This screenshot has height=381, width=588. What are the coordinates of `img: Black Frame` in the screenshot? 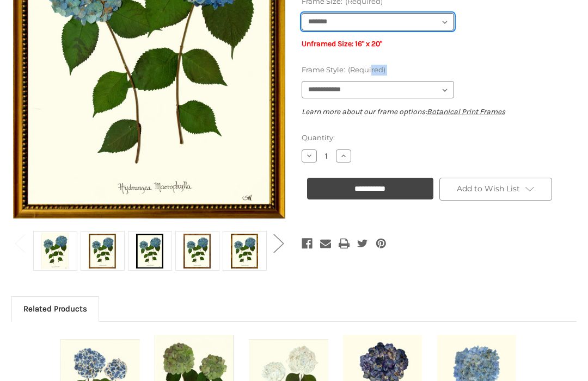 It's located at (150, 251).